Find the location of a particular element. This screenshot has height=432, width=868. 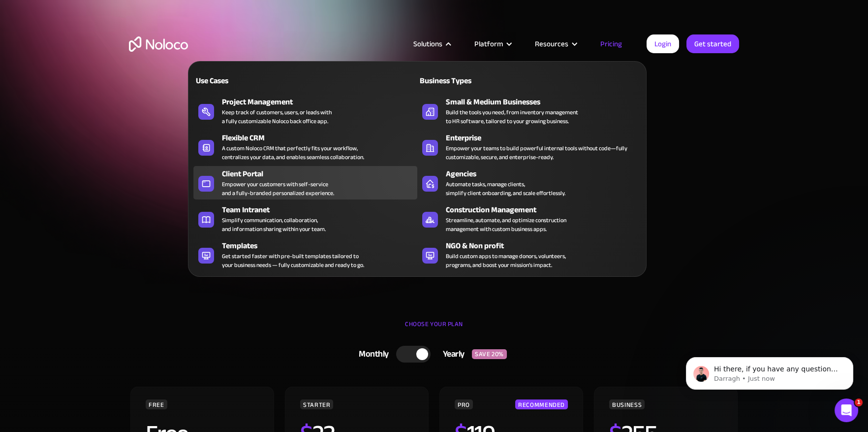

a: AgenciesAutomate tasks, manage clients,simplify client onboarding, and scale effortlessly. is located at coordinates (529, 183).